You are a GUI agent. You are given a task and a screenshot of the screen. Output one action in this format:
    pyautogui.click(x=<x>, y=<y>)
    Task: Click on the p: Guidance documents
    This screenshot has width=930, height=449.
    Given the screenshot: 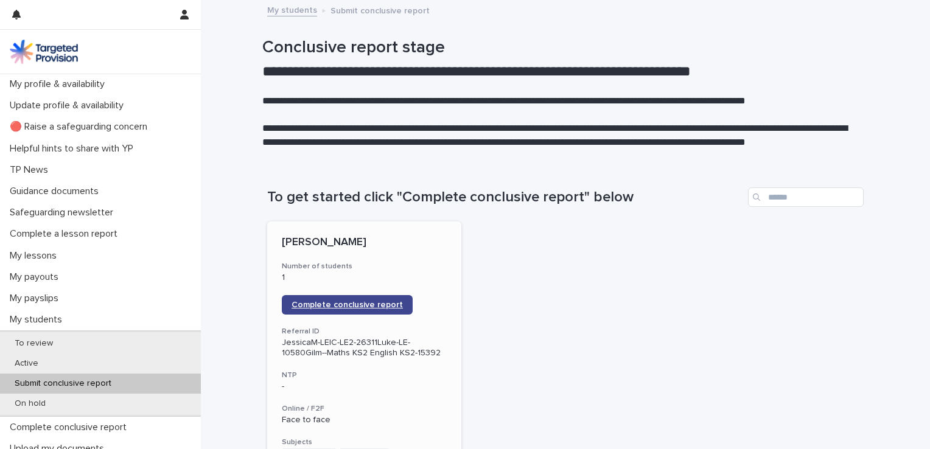 What is the action you would take?
    pyautogui.click(x=57, y=191)
    